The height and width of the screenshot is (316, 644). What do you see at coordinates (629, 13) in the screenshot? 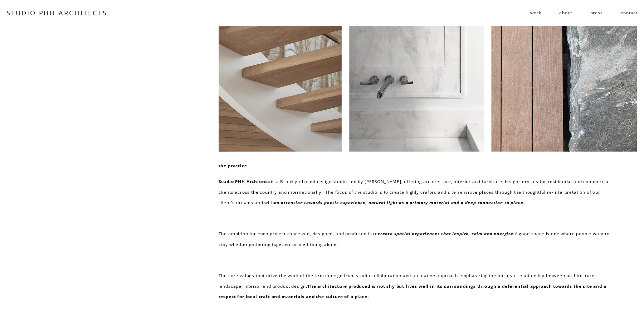
I see `a: contact` at bounding box center [629, 13].